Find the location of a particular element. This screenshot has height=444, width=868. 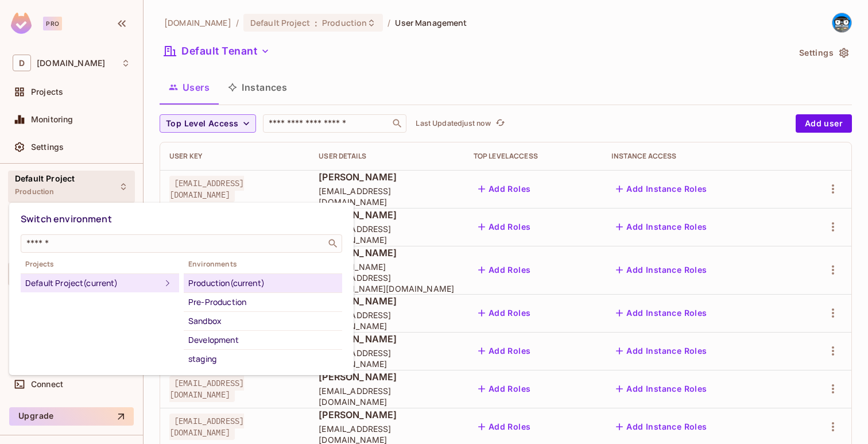

div: Development is located at coordinates (263, 340).